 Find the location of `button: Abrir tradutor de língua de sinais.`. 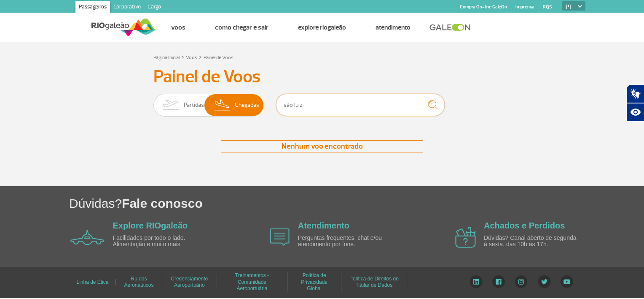

button: Abrir tradutor de língua de sinais. is located at coordinates (636, 94).